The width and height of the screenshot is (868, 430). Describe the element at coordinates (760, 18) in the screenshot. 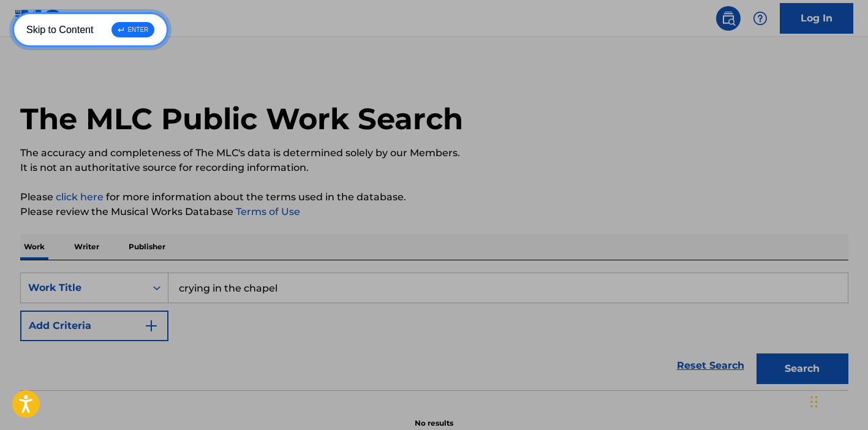

I see `div: Help` at that location.